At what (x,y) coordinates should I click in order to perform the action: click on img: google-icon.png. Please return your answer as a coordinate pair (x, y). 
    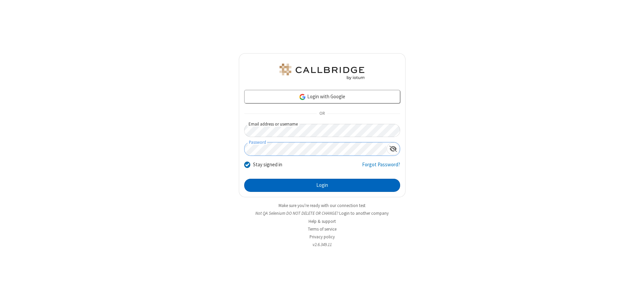
    Looking at the image, I should click on (303, 97).